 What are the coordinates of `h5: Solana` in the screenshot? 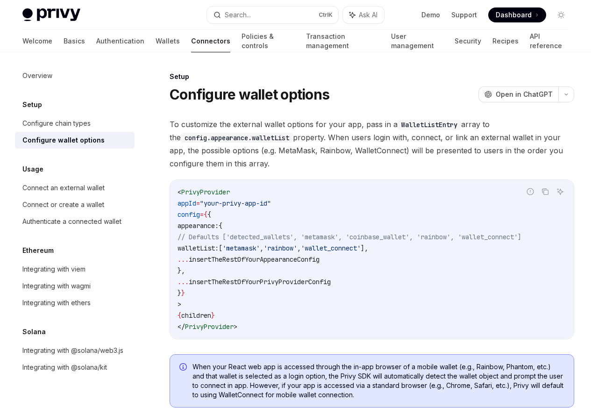 It's located at (34, 332).